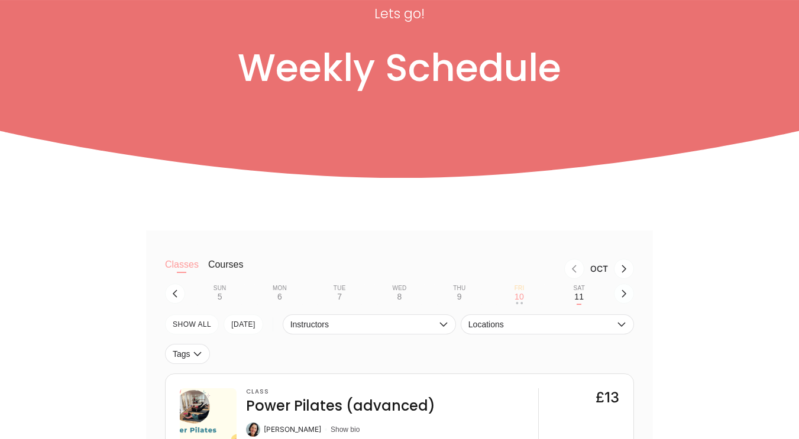 The height and width of the screenshot is (439, 799). What do you see at coordinates (253, 430) in the screenshot?
I see `img: Laura Berduig` at bounding box center [253, 430].